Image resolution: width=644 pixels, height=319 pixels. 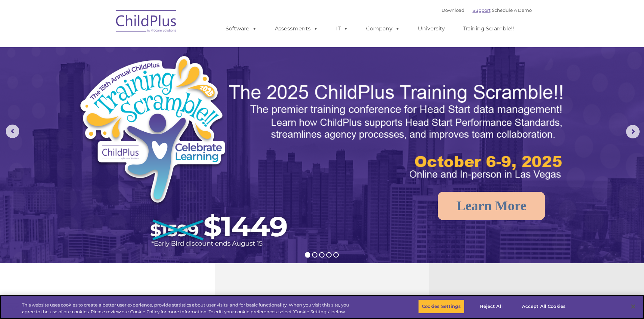 I want to click on button: Accept All Cookies, so click(x=544, y=307).